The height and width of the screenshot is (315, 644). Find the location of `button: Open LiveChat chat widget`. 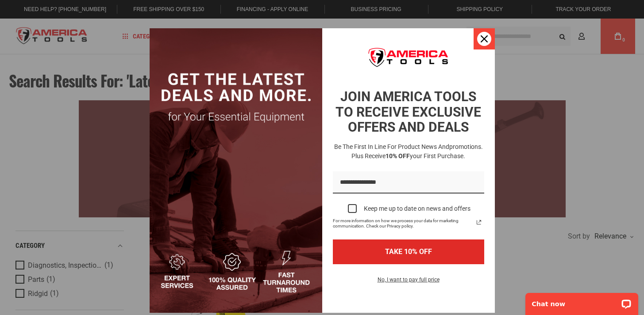

button: Open LiveChat chat widget is located at coordinates (107, 17).